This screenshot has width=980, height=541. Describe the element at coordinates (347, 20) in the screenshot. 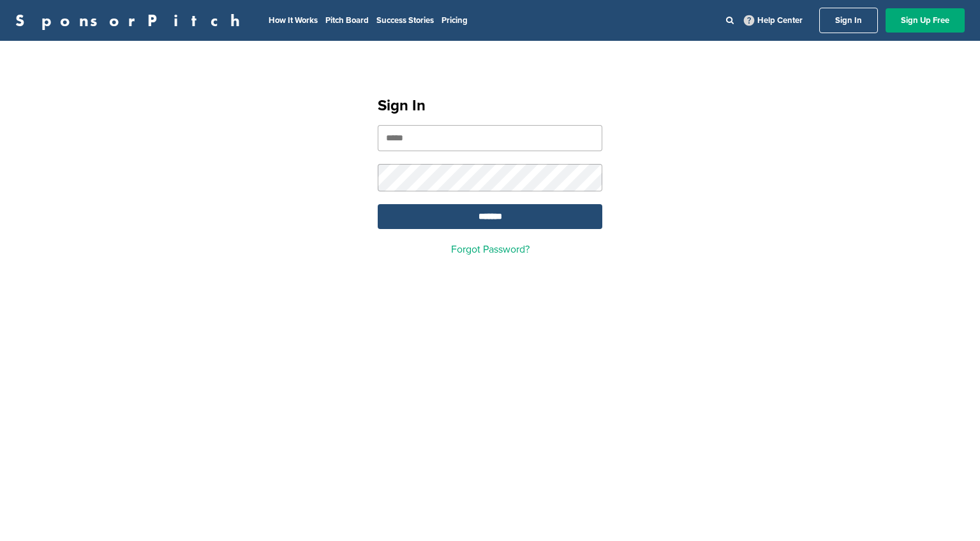

I see `a: Pitch Board` at that location.